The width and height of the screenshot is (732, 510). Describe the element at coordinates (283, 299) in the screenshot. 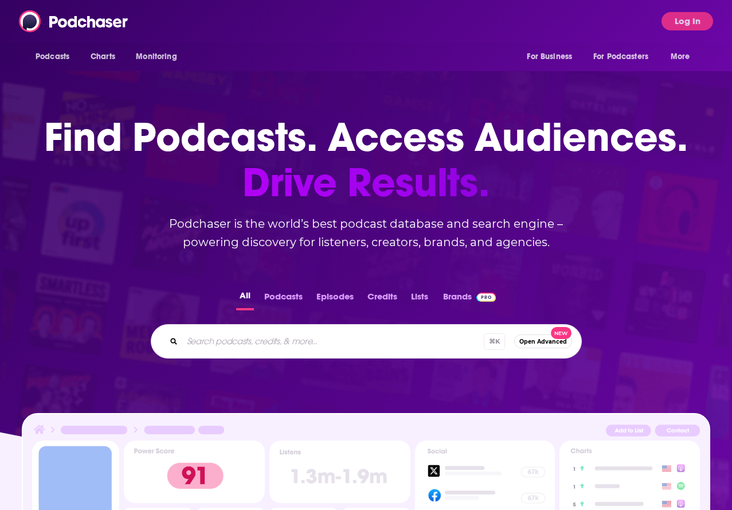

I see `button: Podcasts` at that location.